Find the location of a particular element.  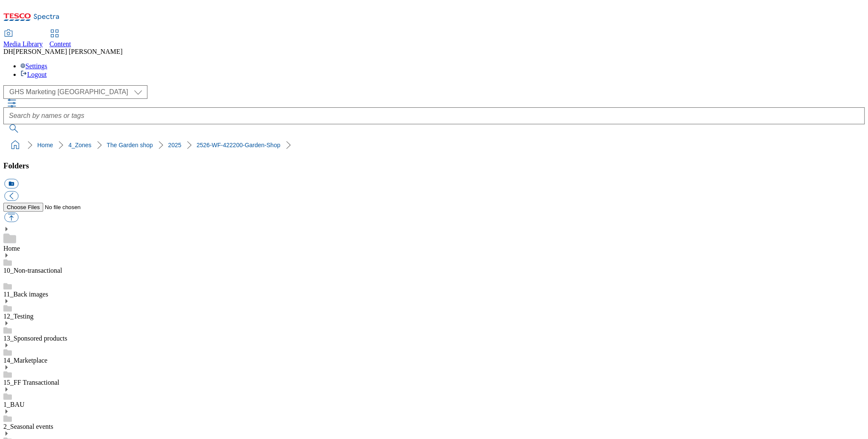

a: 14_Marketplace is located at coordinates (25, 360).